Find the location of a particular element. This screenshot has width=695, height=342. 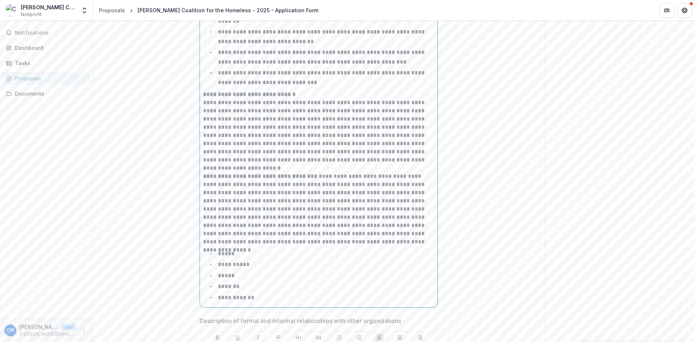

button: Align Left is located at coordinates (380, 338).